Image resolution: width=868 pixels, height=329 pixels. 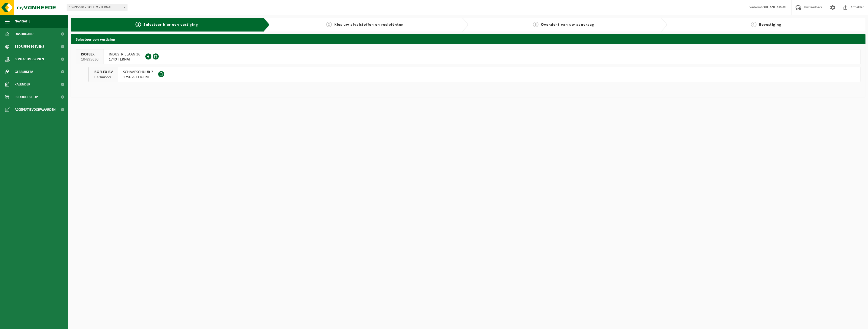 I want to click on span: Dashboard, so click(x=24, y=34).